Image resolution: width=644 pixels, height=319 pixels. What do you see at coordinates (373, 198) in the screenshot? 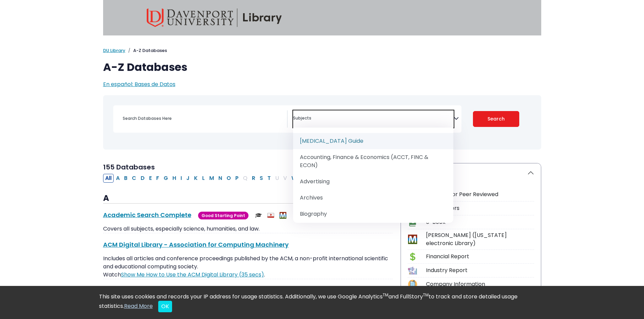
I see `li: Archives` at bounding box center [373, 198].